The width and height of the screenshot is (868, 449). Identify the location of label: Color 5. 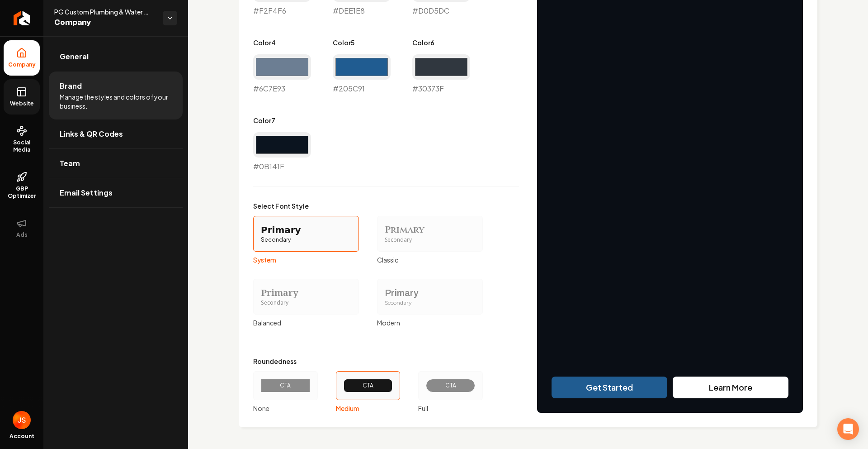
(361, 42).